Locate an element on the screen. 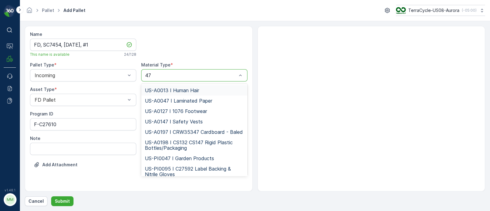  button: Cancel is located at coordinates (36, 201).